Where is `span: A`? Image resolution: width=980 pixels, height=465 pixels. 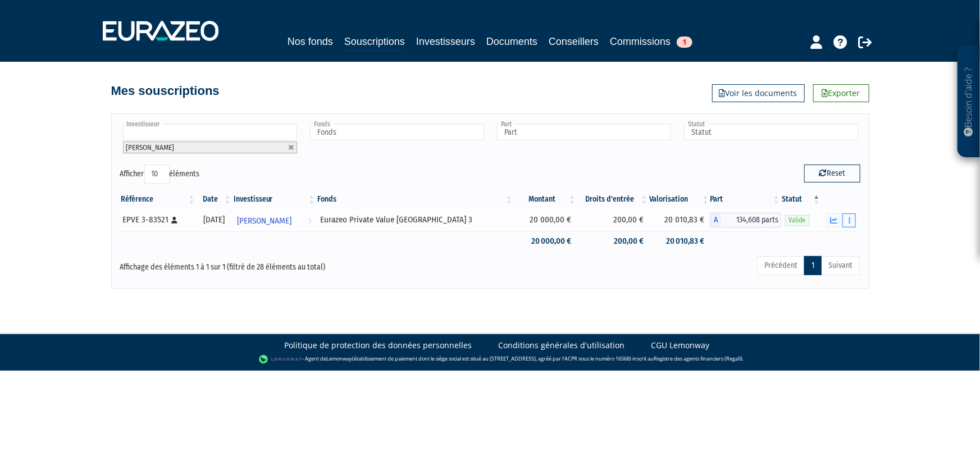
span: A is located at coordinates (717, 220).